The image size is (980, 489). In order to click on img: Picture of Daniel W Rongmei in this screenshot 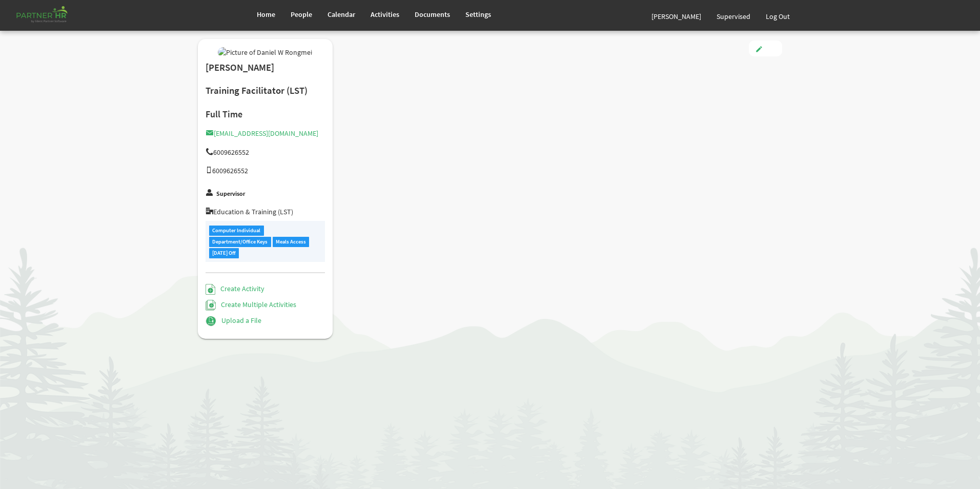, I will do `click(265, 53)`.